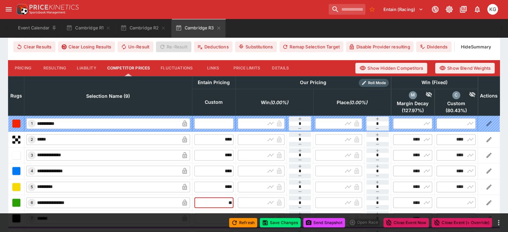 The height and width of the screenshot is (232, 508). Describe the element at coordinates (406, 223) in the screenshot. I see `button: Close Event Now` at that location.